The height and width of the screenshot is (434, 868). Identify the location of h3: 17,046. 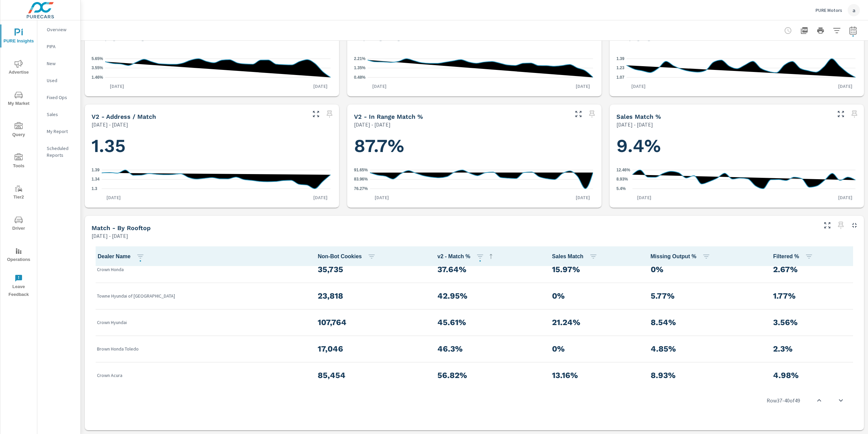
(372, 349).